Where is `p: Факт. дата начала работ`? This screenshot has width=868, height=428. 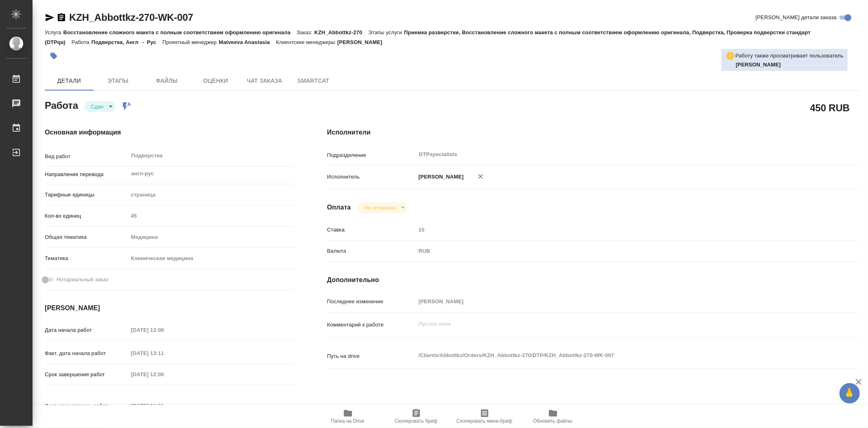
p: Факт. дата начала работ is located at coordinates (86, 353).